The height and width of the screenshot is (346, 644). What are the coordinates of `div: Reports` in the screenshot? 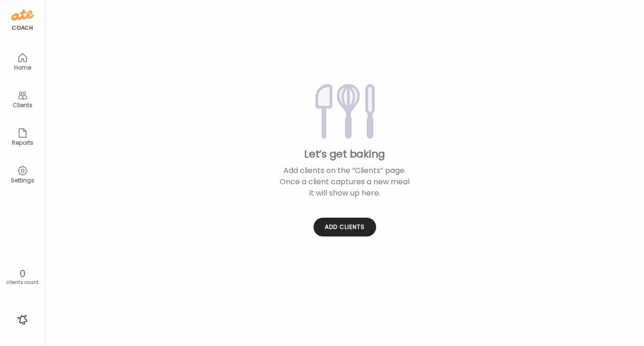 It's located at (23, 143).